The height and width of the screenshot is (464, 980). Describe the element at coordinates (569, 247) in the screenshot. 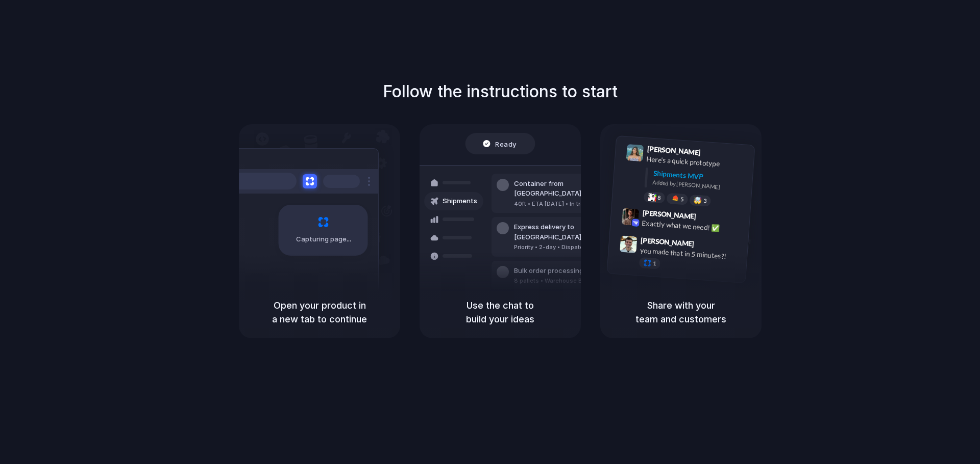

I see `div: Priority • 2-day • Dispatched` at that location.